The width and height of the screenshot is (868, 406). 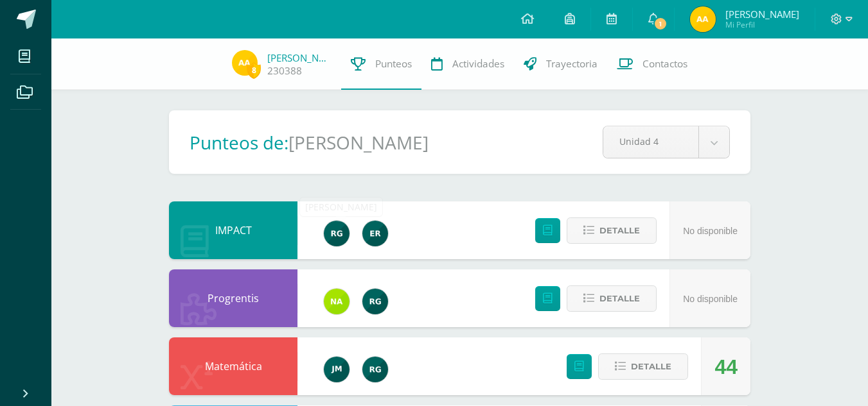 I want to click on span: Unidad 4, so click(x=650, y=141).